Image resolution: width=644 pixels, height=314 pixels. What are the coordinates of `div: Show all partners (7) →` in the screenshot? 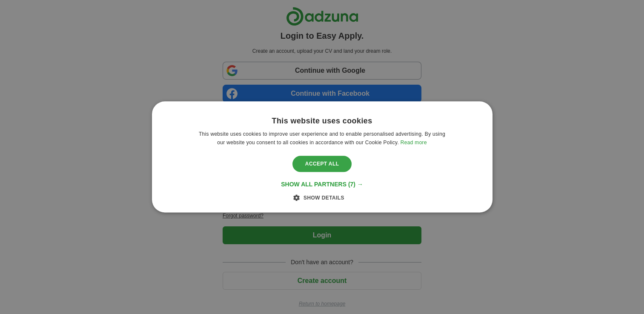 It's located at (322, 185).